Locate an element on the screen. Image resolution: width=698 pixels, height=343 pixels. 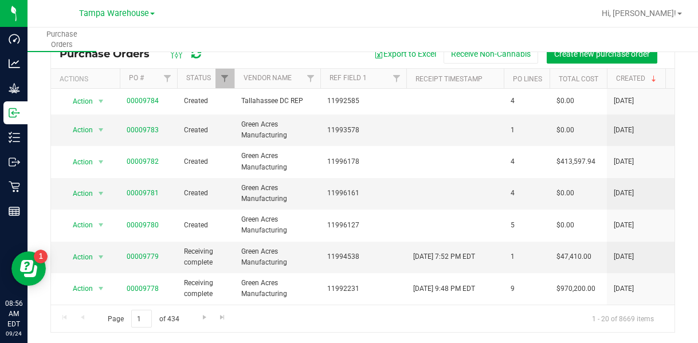
span: Create new purchase order is located at coordinates (602, 54).